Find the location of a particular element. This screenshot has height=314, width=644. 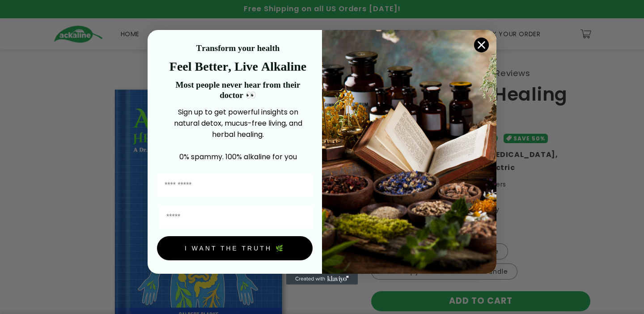

input: First Name is located at coordinates (235, 185).